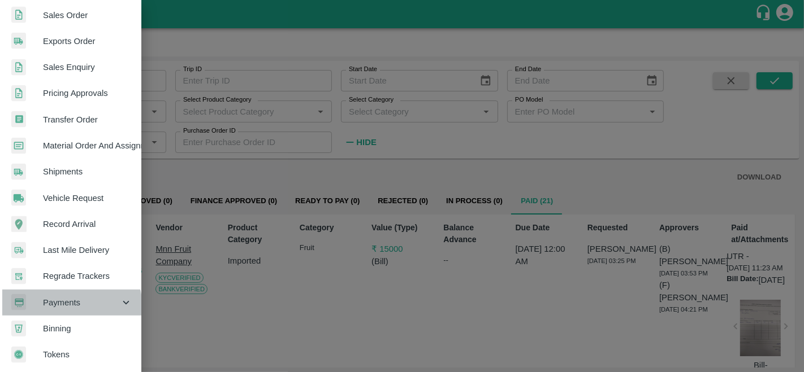 The image size is (804, 372). What do you see at coordinates (88, 41) in the screenshot?
I see `span: Exports Order` at bounding box center [88, 41].